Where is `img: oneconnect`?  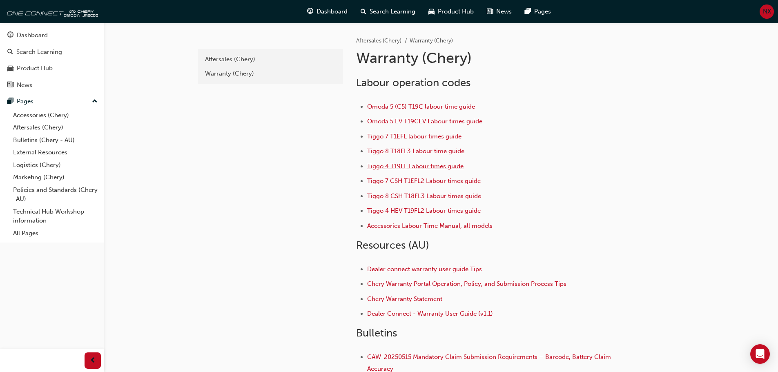
img: oneconnect is located at coordinates (51, 11).